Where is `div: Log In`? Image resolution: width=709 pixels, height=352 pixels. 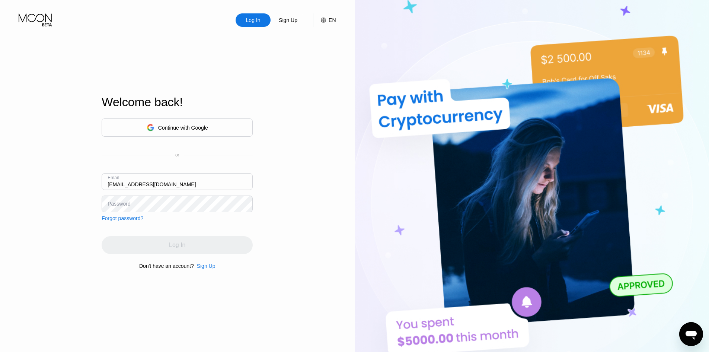 div: Log In is located at coordinates (253, 20).